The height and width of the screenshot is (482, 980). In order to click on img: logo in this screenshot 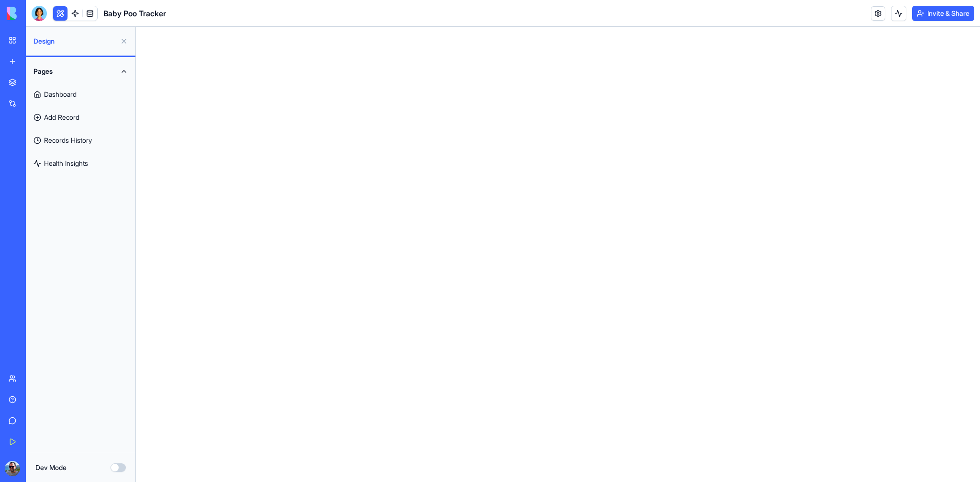, I will do `click(37, 14)`.